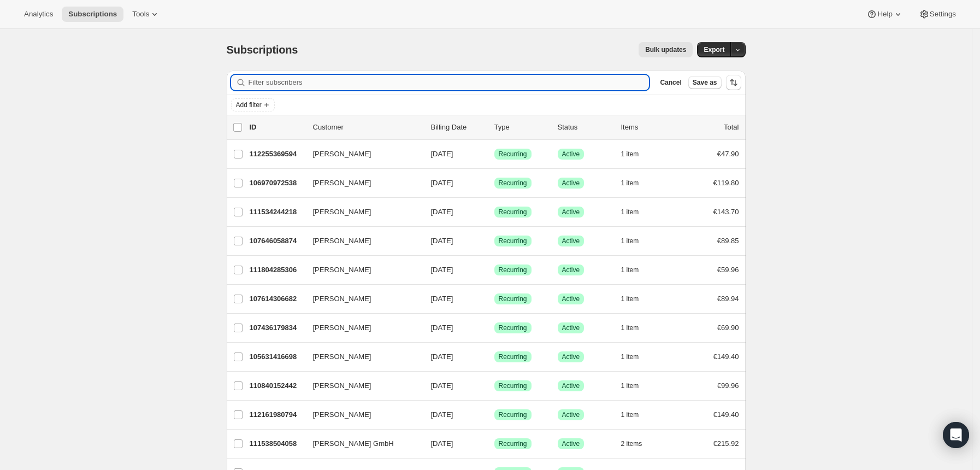 The image size is (980, 470). What do you see at coordinates (522, 127) in the screenshot?
I see `div: Type` at bounding box center [522, 127].